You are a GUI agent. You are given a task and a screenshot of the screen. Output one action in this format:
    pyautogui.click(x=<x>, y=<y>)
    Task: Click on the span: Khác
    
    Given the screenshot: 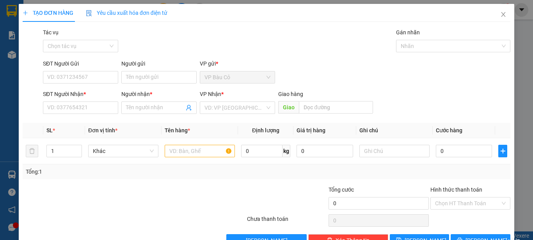 What is the action you would take?
    pyautogui.click(x=123, y=151)
    